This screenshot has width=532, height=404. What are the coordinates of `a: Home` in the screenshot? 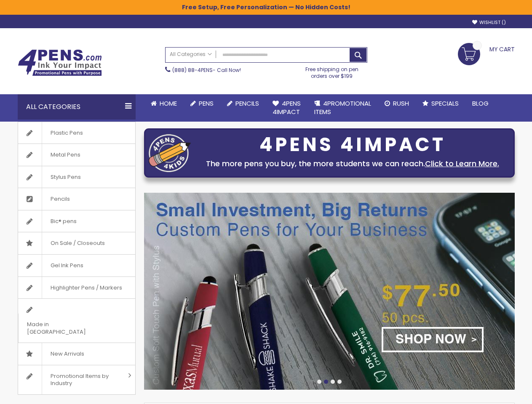 It's located at (164, 104).